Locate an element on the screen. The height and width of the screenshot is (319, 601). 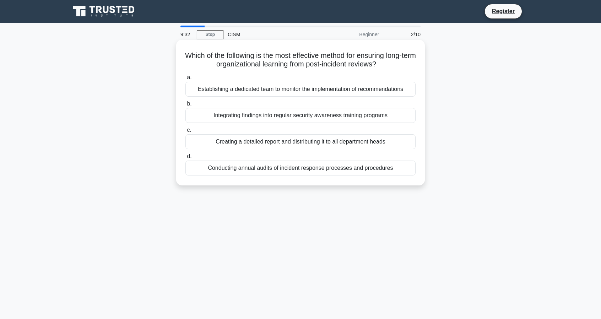
div: 9:32 is located at coordinates (186, 34).